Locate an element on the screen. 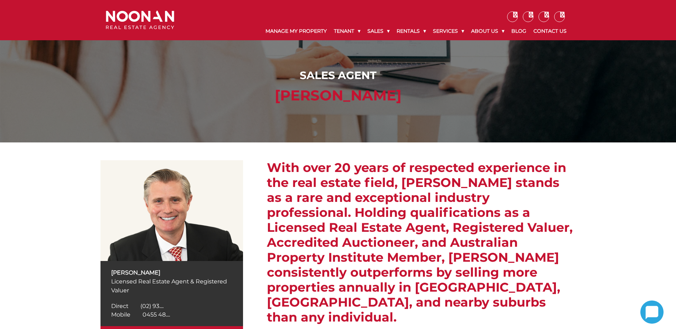  a: About Us is located at coordinates (488, 31).